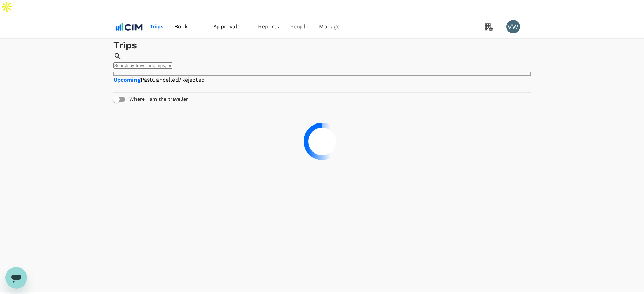 The height and width of the screenshot is (294, 644). What do you see at coordinates (178, 80) in the screenshot?
I see `a: Cancelled/Rejected` at bounding box center [178, 80].